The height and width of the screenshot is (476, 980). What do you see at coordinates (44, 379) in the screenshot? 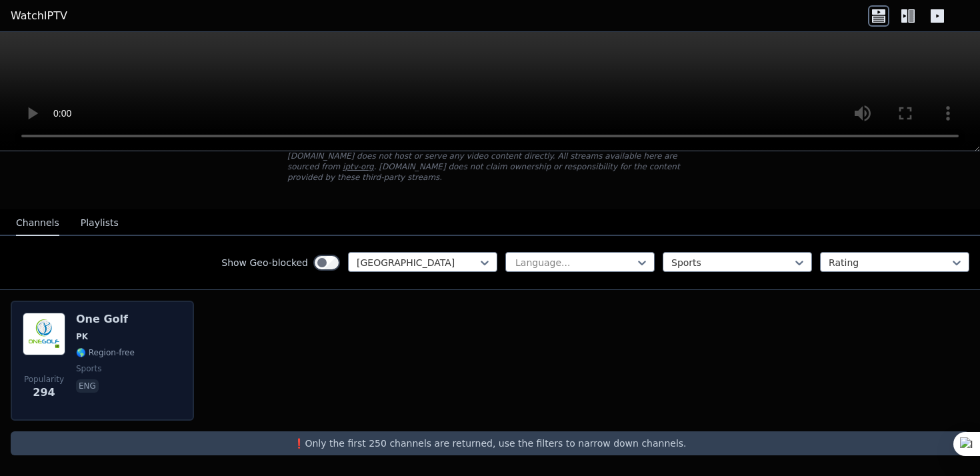
I see `span: Popularity` at bounding box center [44, 379].